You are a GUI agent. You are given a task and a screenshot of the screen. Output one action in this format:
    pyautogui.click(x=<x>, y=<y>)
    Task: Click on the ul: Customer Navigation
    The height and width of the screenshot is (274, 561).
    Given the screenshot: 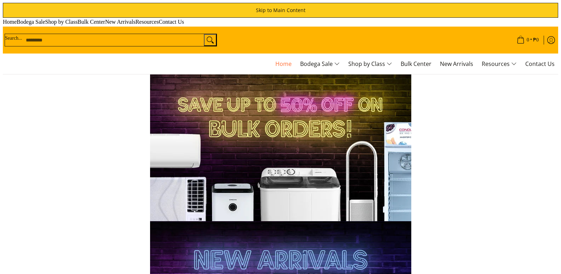 What is the action you would take?
    pyautogui.click(x=280, y=40)
    